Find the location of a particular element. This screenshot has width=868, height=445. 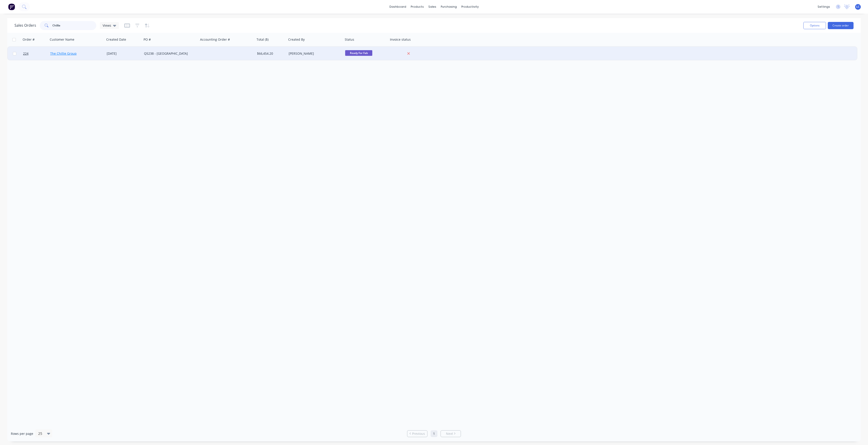

div: Total ($) is located at coordinates (262, 39).